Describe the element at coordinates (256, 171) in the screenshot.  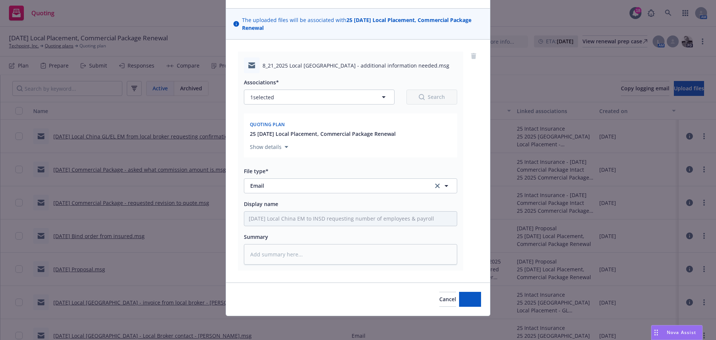
I see `span: File type*` at that location.